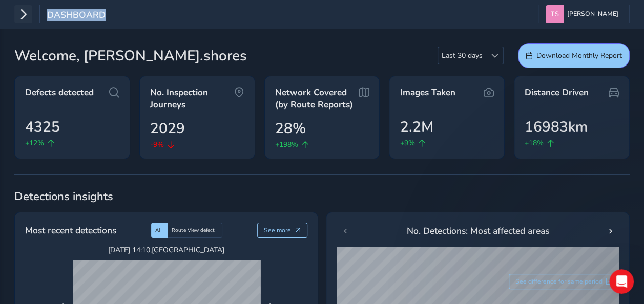  I want to click on span: Last 30 days, so click(462, 55).